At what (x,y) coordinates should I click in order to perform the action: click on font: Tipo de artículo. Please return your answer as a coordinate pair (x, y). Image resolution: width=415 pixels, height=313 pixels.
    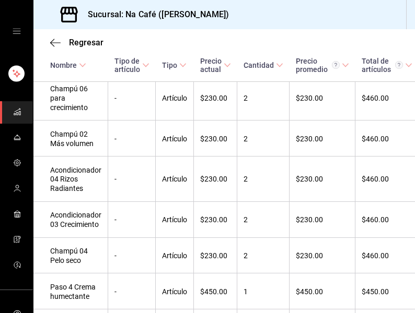
    Looking at the image, I should click on (127, 65).